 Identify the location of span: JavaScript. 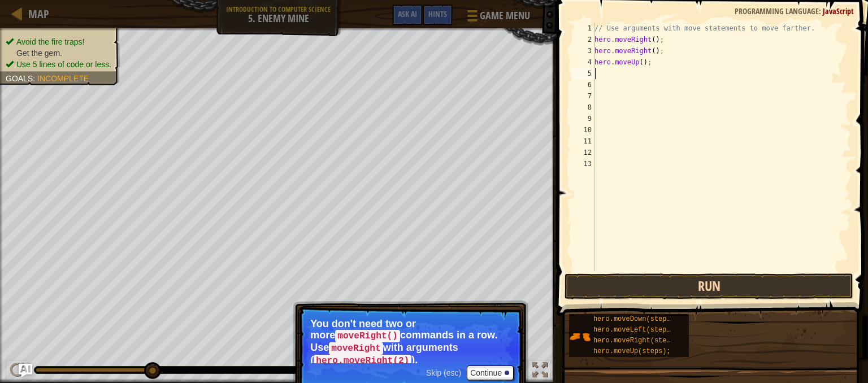
(838, 11).